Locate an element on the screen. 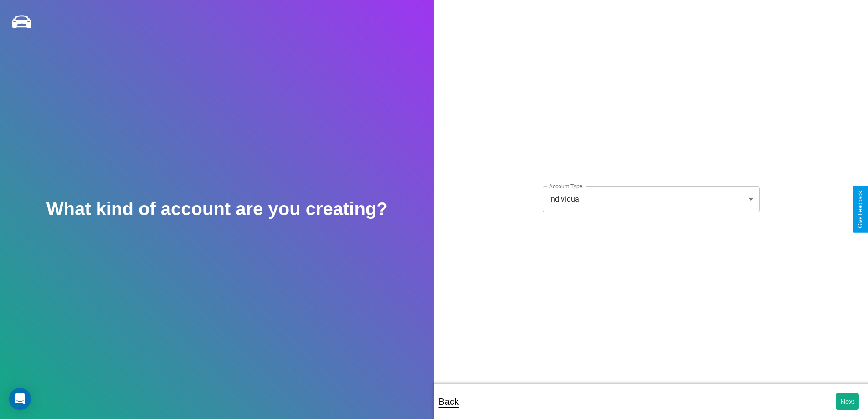 The width and height of the screenshot is (868, 419). p: Back is located at coordinates (449, 401).